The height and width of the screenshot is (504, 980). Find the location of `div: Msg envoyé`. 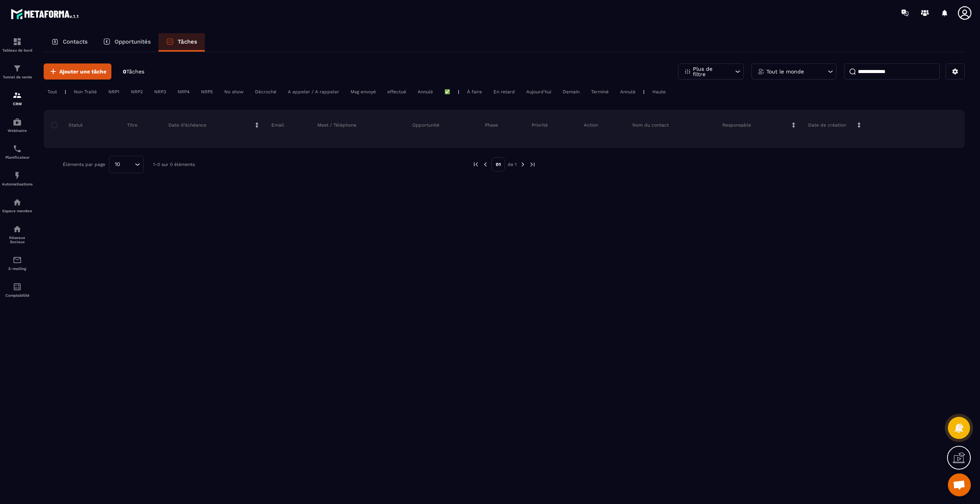

div: Msg envoyé is located at coordinates (363, 92).